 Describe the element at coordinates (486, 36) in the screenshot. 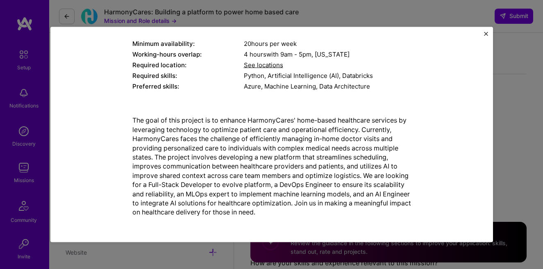

I see `button: Close` at that location.